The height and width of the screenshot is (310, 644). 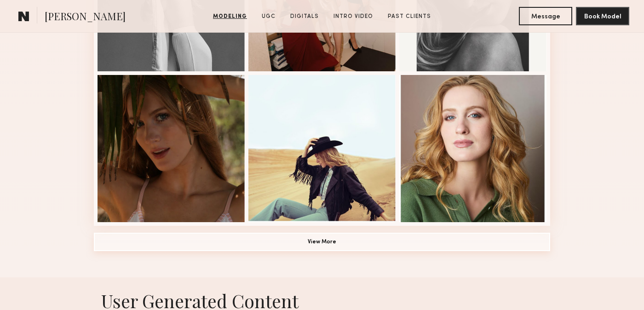 I want to click on button: Message, so click(x=545, y=16).